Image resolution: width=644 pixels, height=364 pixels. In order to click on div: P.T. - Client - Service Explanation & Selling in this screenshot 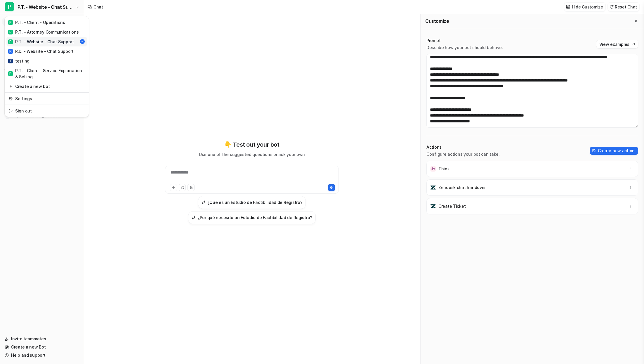, I will do `click(47, 73)`.